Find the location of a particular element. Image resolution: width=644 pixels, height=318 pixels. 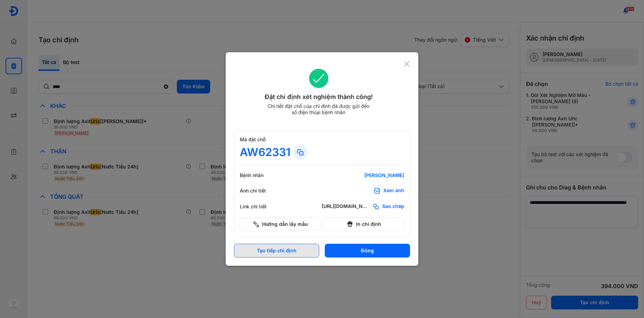

button: Hướng dẫn lấy mẫu is located at coordinates (280, 224).